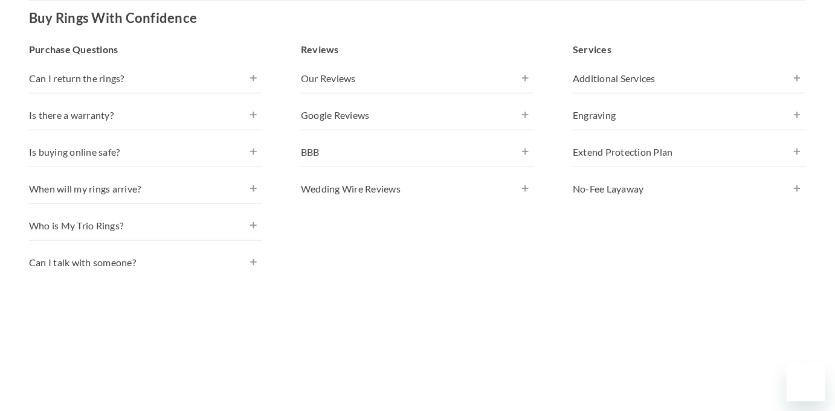 The image size is (835, 411). Describe the element at coordinates (689, 50) in the screenshot. I see `h3: Services` at that location.